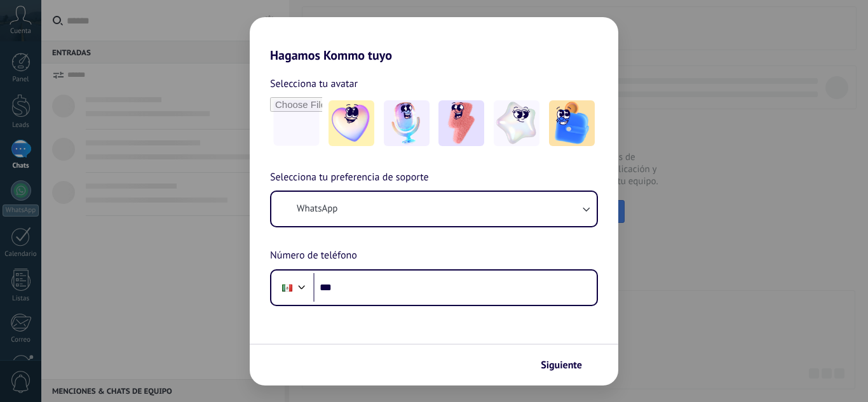 Image resolution: width=868 pixels, height=402 pixels. What do you see at coordinates (434, 40) in the screenshot?
I see `h2: Hagamos Kommo tuyo` at bounding box center [434, 40].